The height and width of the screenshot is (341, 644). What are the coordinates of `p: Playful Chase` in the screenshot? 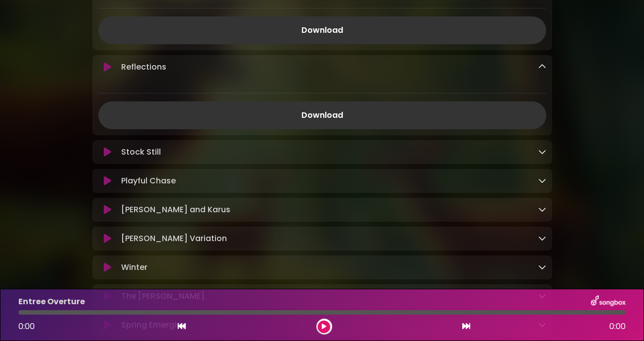 It's located at (148, 181).